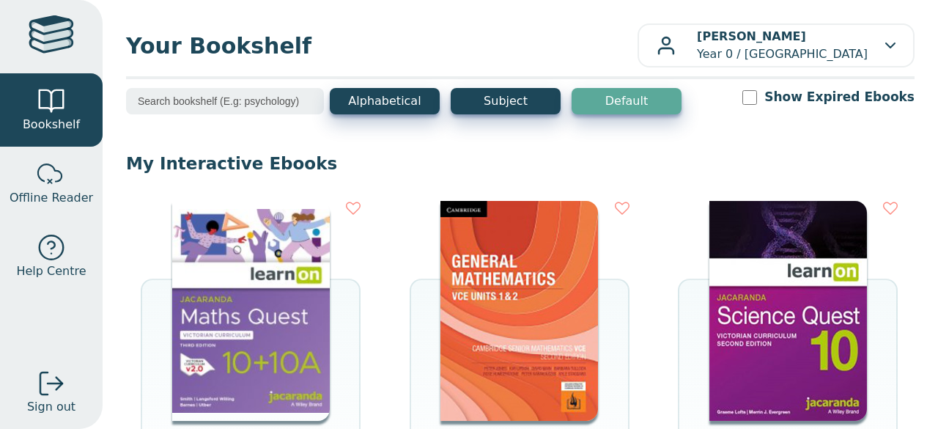 This screenshot has width=938, height=429. Describe the element at coordinates (51, 407) in the screenshot. I see `span: Sign out` at that location.